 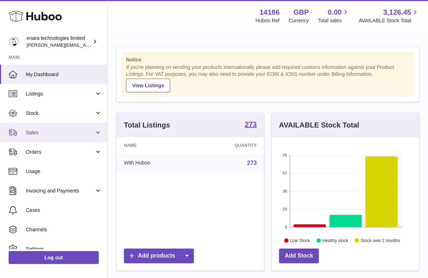 What do you see at coordinates (155, 145) in the screenshot?
I see `th: Name` at bounding box center [155, 145].